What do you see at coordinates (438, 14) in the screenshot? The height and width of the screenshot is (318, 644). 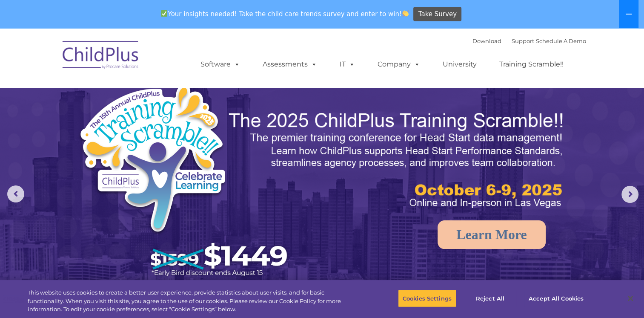 I see `span: Take Survey` at bounding box center [438, 14].